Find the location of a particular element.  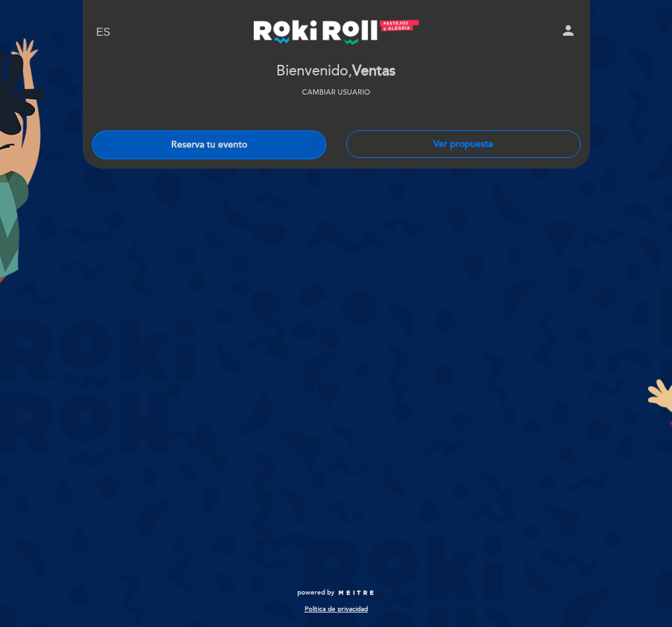

a: Política de privacidad is located at coordinates (336, 609).